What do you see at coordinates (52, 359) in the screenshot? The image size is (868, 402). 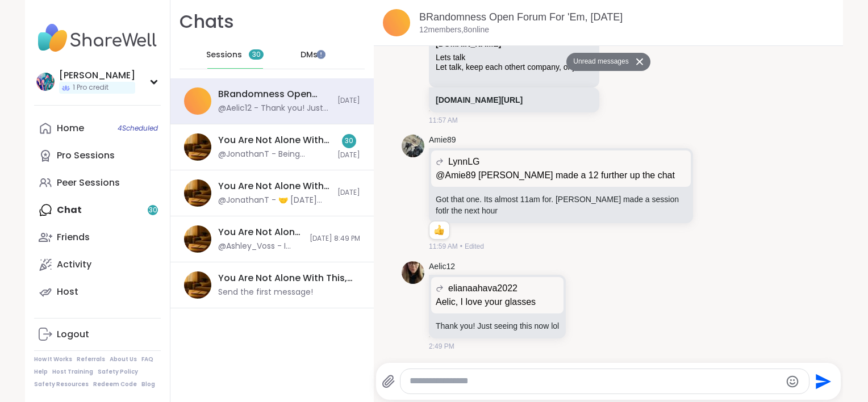 I see `a: How It Works` at bounding box center [52, 359].